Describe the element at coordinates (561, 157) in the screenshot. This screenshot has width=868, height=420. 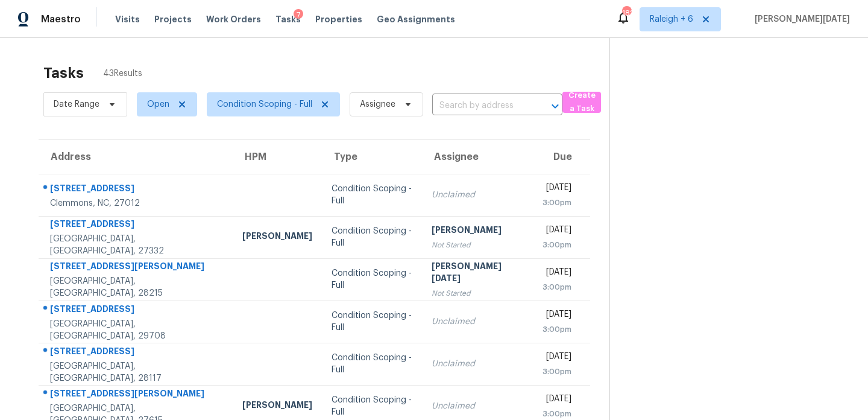
I see `th: Due` at that location.